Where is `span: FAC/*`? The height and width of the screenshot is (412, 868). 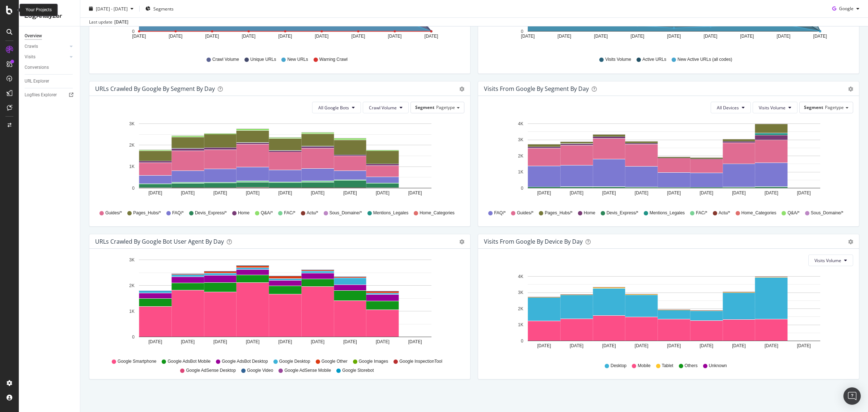 span: FAC/* is located at coordinates (289, 213).